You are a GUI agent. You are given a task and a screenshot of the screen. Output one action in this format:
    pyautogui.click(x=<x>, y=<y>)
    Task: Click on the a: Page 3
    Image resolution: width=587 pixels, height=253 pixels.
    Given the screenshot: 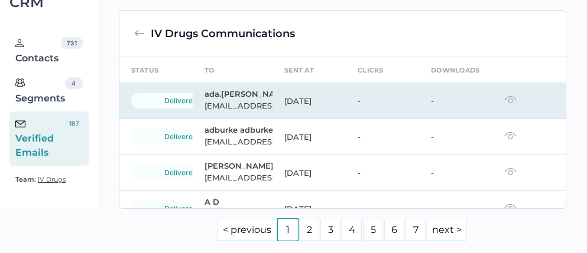 What is the action you would take?
    pyautogui.click(x=330, y=230)
    